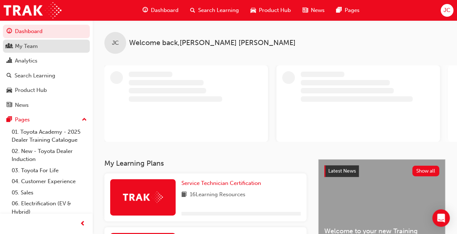 The image size is (457, 234). What do you see at coordinates (352, 10) in the screenshot?
I see `span: Pages` at bounding box center [352, 10].